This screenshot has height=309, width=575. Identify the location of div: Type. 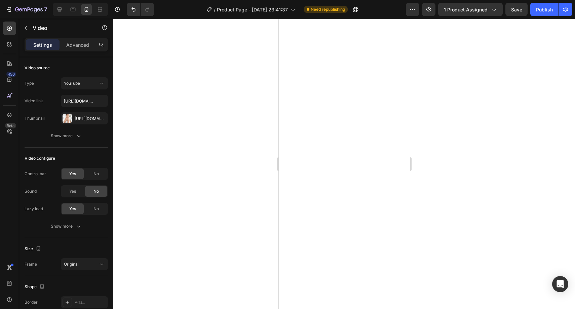
(29, 83).